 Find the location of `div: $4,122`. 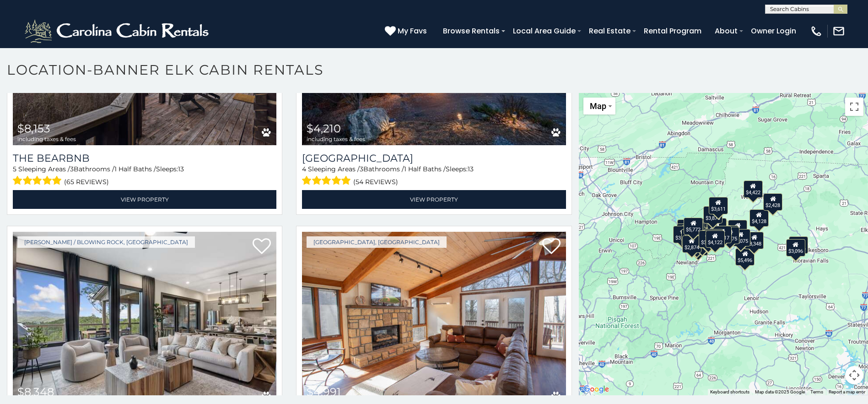

div: $4,122 is located at coordinates (715, 239).